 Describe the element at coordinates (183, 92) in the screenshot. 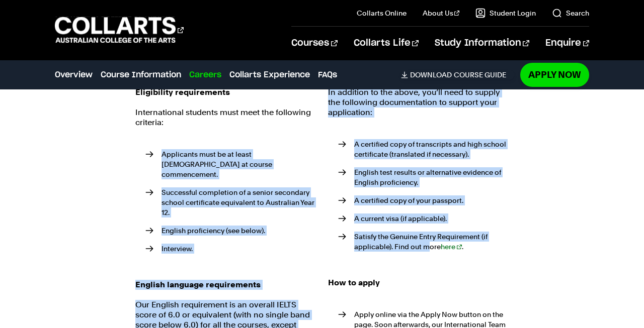

I see `strong: Eligibility requirements` at that location.